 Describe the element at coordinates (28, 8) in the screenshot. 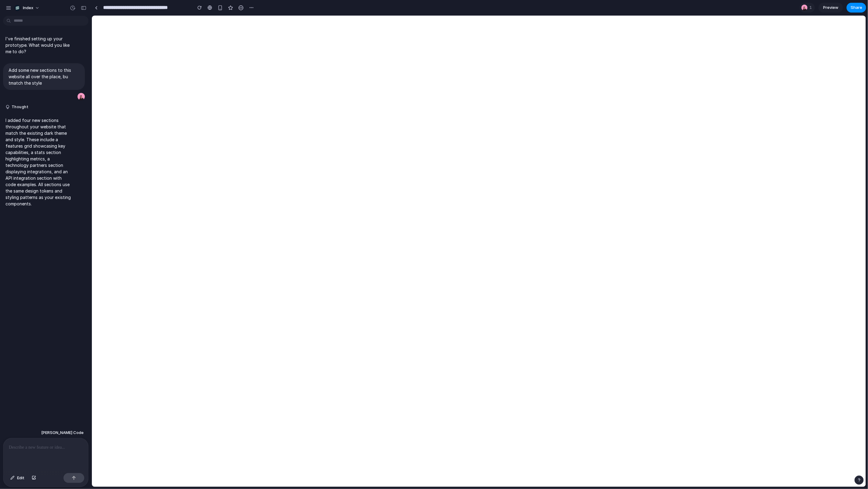

I see `span: Index` at that location.